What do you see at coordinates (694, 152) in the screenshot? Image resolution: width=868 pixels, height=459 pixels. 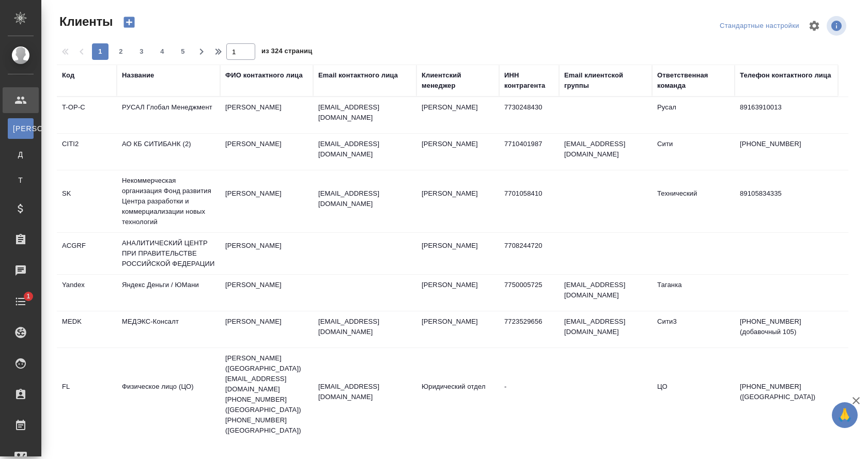 I see `td: Сити` at bounding box center [694, 152].